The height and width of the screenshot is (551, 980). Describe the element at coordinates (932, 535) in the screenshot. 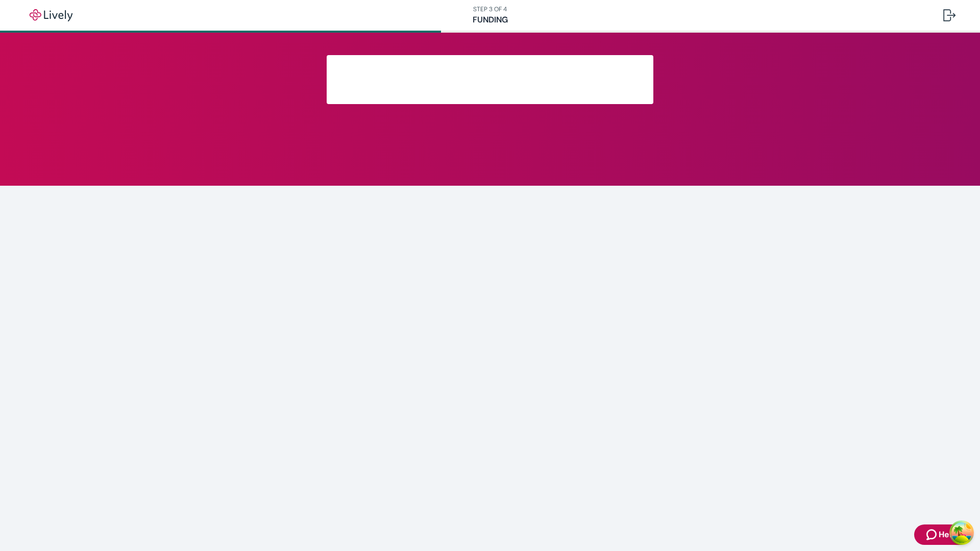

I see `svg: Zendesk support icon` at that location.